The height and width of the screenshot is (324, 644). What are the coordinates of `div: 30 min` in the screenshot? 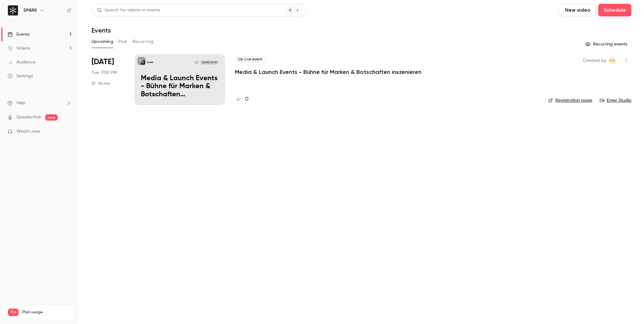 It's located at (101, 83).